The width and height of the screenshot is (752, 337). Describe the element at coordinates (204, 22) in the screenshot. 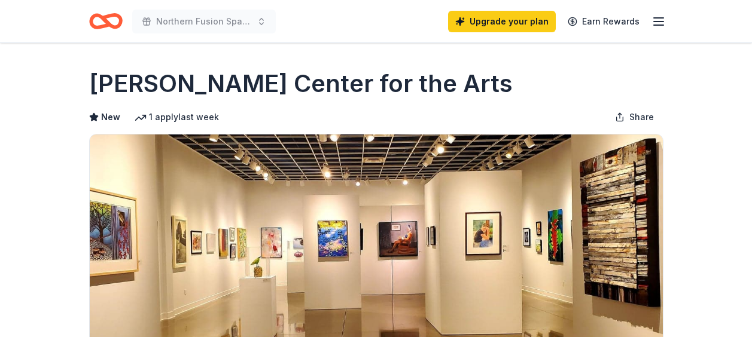

I see `button: Northern Fusion Spaghetti Fundraiser` at that location.